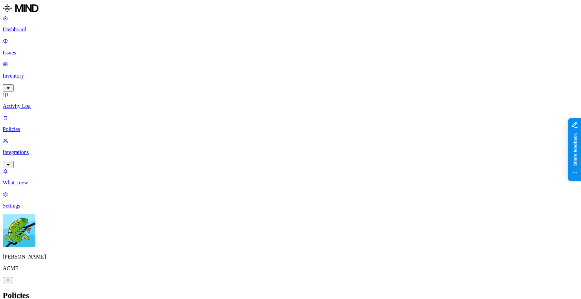 The width and height of the screenshot is (581, 299). What do you see at coordinates (290, 53) in the screenshot?
I see `p: Issues` at bounding box center [290, 53].